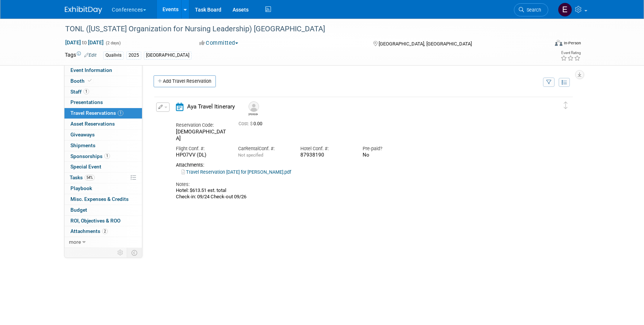 This screenshot has width=644, height=325. Describe the element at coordinates (134, 55) in the screenshot. I see `div: 2025` at that location.